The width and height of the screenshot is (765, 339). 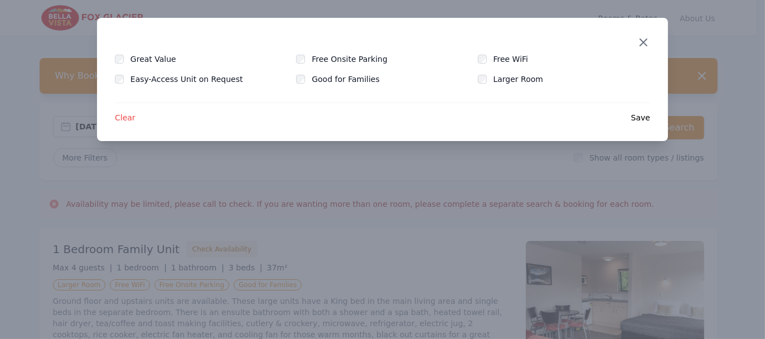 I want to click on span: Save, so click(x=641, y=118).